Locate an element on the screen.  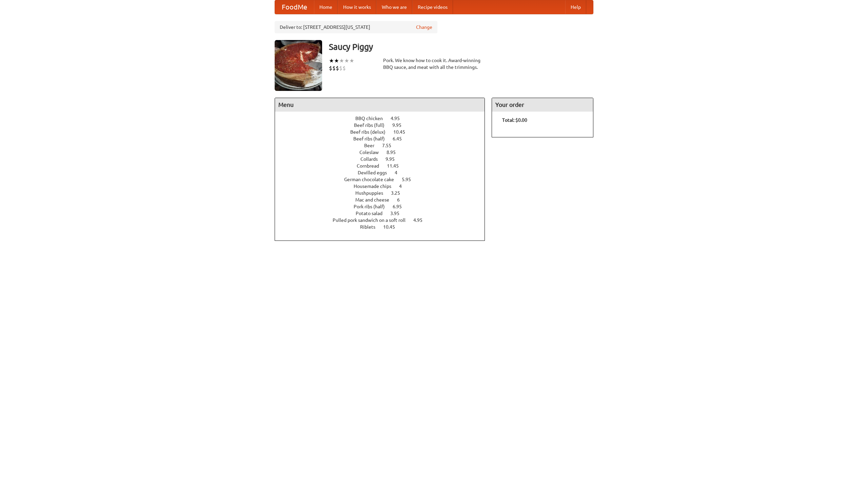
a: Beef ribs (full) 9.95 is located at coordinates (384, 125).